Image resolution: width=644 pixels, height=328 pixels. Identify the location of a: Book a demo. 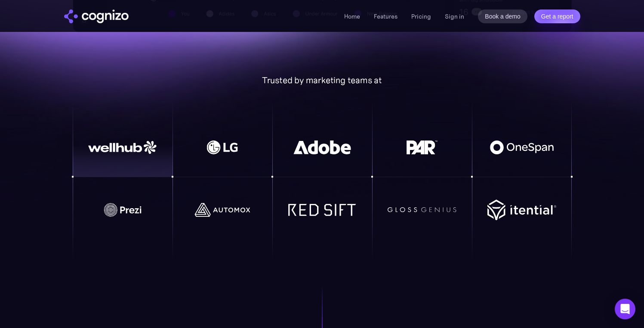
(503, 16).